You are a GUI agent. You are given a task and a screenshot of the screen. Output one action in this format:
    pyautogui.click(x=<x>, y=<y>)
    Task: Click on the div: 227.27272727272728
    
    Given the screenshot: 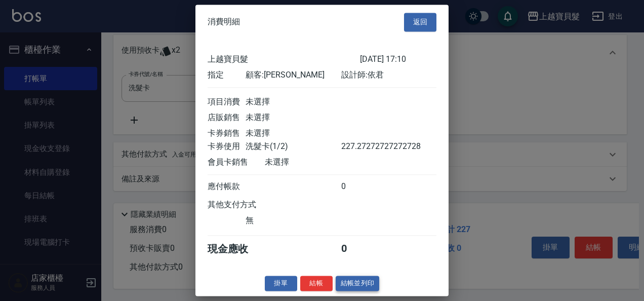 What is the action you would take?
    pyautogui.click(x=360, y=146)
    